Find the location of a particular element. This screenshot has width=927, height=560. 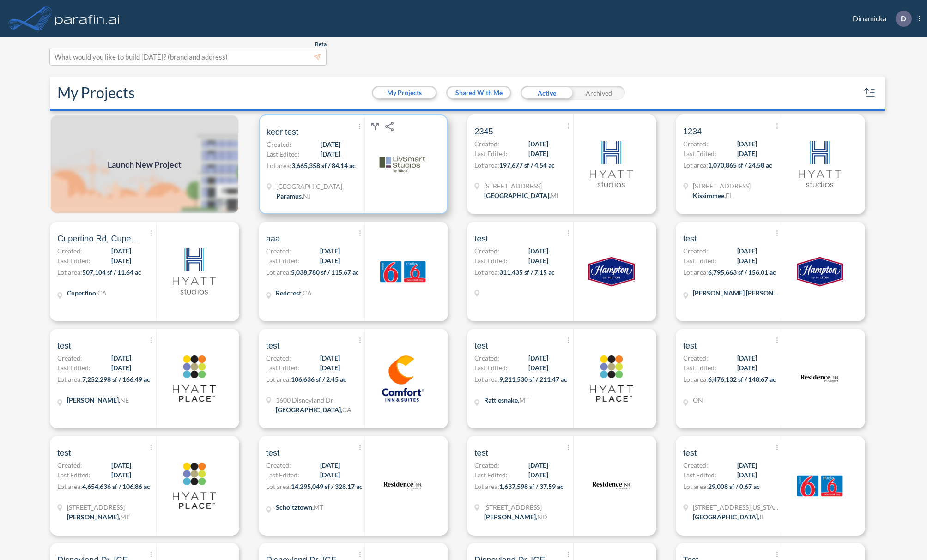

span: Scholtztown , is located at coordinates (295, 507).